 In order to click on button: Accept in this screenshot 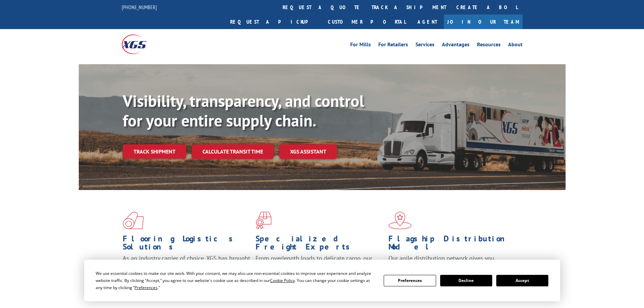, I will do `click(522, 281)`.